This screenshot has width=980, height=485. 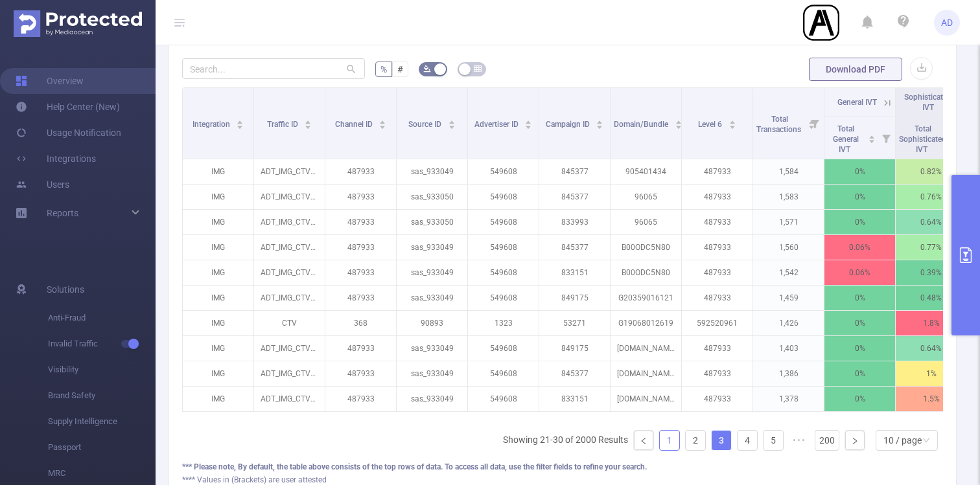 What do you see at coordinates (644, 441) in the screenshot?
I see `li: Previous Page` at bounding box center [644, 441].